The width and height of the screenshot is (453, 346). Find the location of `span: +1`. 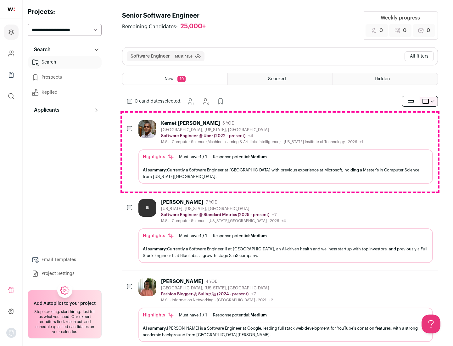

span: +1 is located at coordinates (361, 142).